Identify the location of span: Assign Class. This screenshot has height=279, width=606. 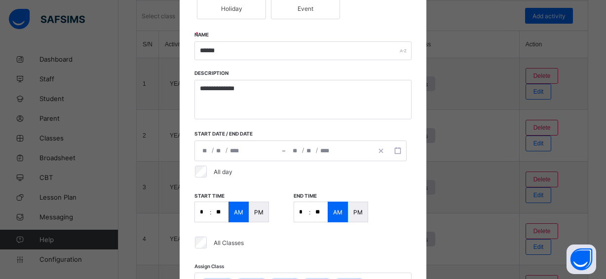
(209, 266).